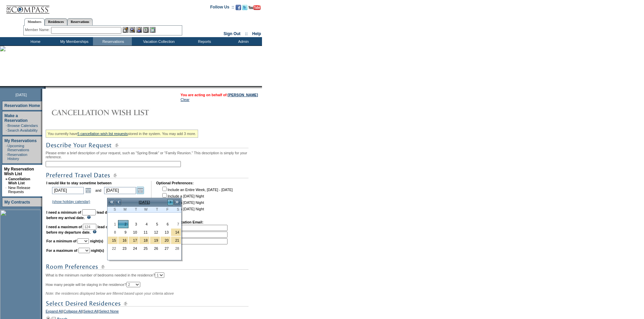 The width and height of the screenshot is (644, 319). What do you see at coordinates (34, 41) in the screenshot?
I see `td: Home` at bounding box center [34, 41].